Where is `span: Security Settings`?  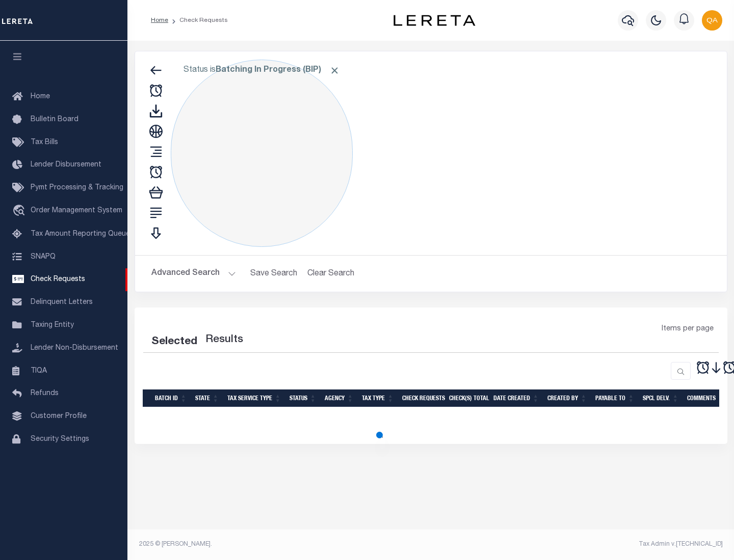 span: Security Settings is located at coordinates (59, 439).